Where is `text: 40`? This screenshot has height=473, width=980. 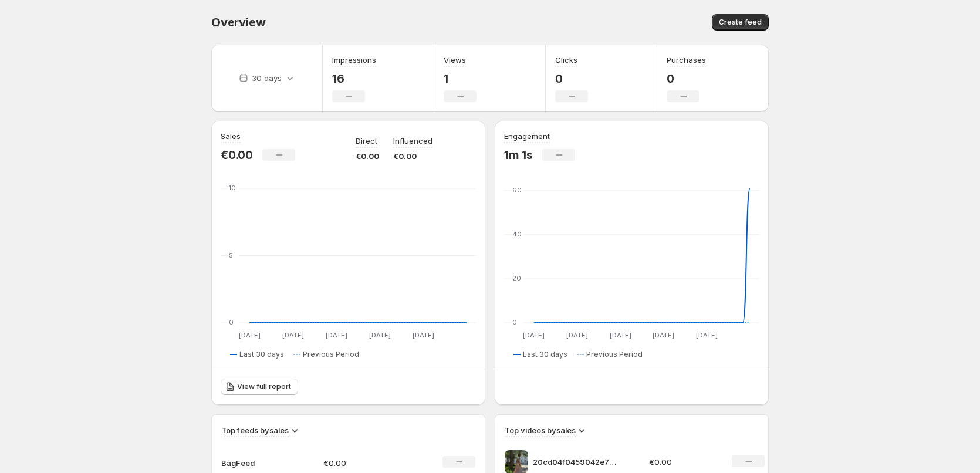
text: 40 is located at coordinates (517, 234).